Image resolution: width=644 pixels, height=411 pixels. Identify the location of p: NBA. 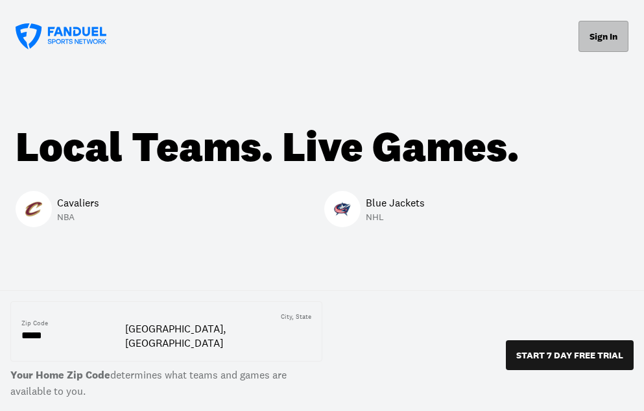
(78, 217).